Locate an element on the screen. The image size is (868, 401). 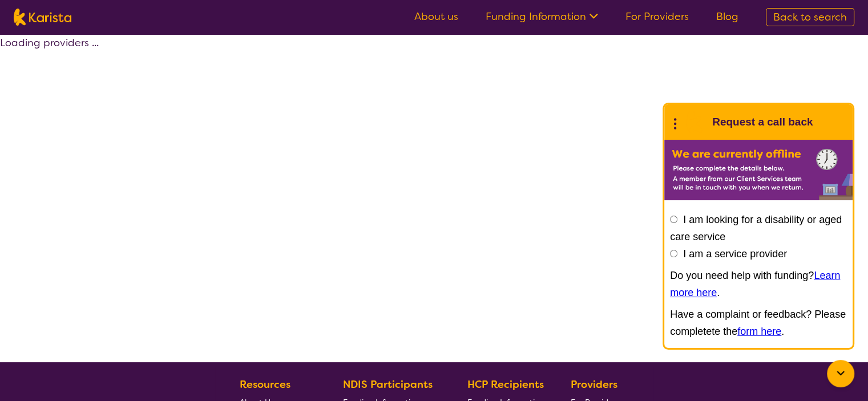
span: Back to search is located at coordinates (810, 17).